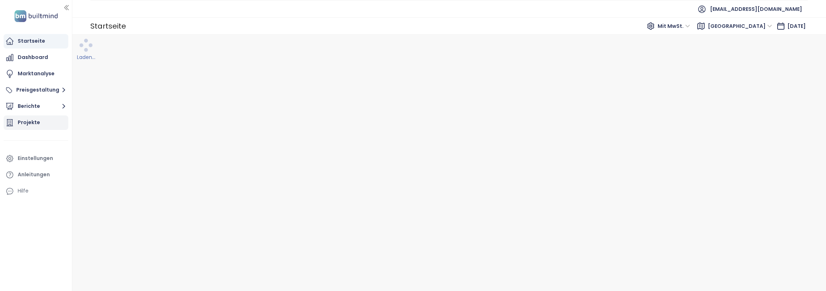 This screenshot has height=291, width=826. Describe the element at coordinates (36, 16) in the screenshot. I see `img: logo` at that location.